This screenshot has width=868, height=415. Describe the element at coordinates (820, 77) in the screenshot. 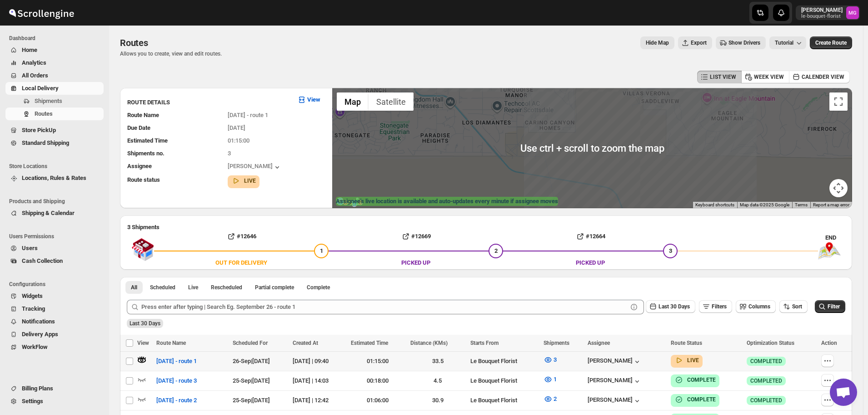

I see `button: CALENDER VIEW` at that location.